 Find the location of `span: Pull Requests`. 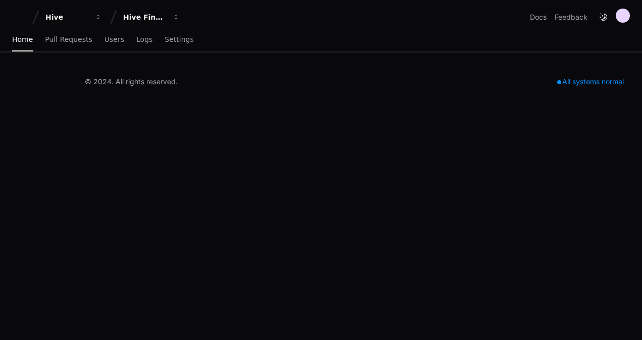

span: Pull Requests is located at coordinates (68, 39).